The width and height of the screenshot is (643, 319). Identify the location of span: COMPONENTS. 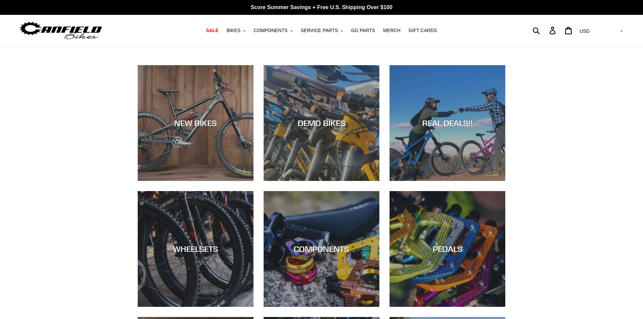
(271, 30).